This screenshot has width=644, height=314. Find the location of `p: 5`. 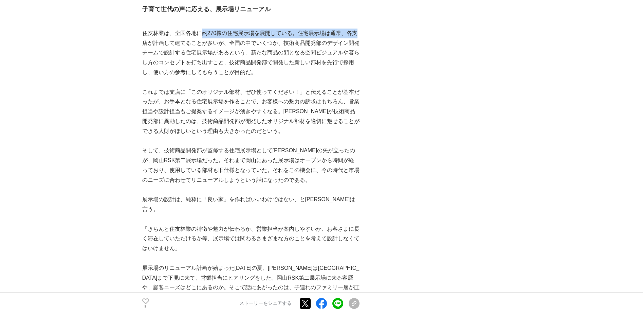

p: 5 is located at coordinates (146, 307).